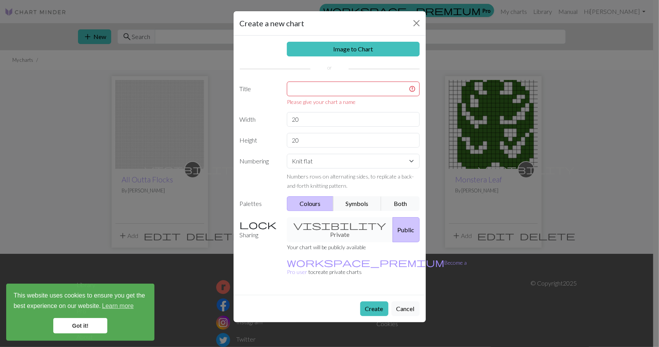 The image size is (659, 347). I want to click on button: Cancel, so click(405, 308).